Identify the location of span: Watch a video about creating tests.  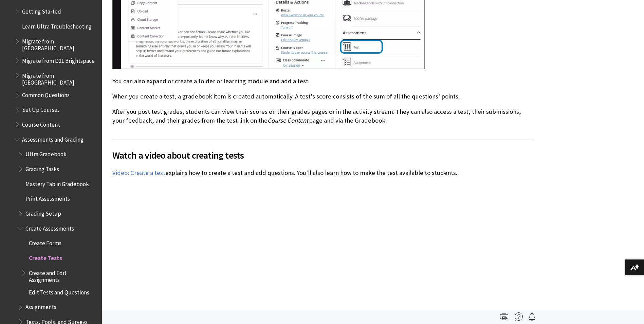
(323, 155).